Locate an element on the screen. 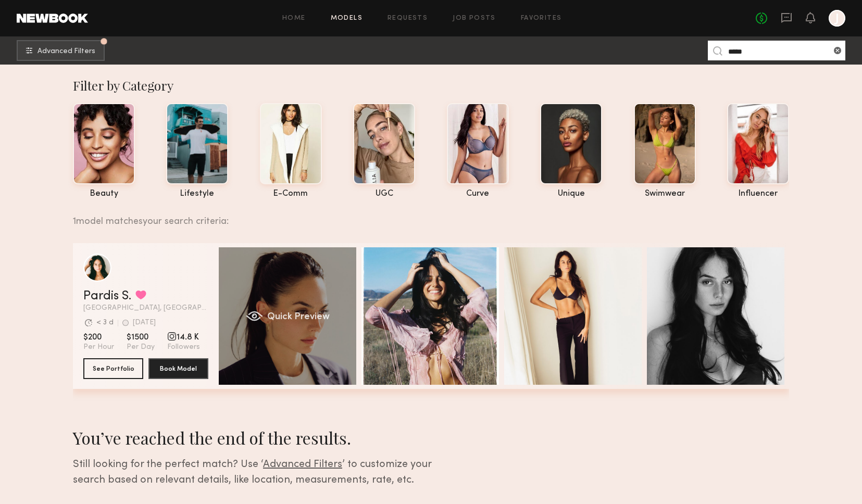 The image size is (862, 504). button: Advanced Filters is located at coordinates (61, 50).